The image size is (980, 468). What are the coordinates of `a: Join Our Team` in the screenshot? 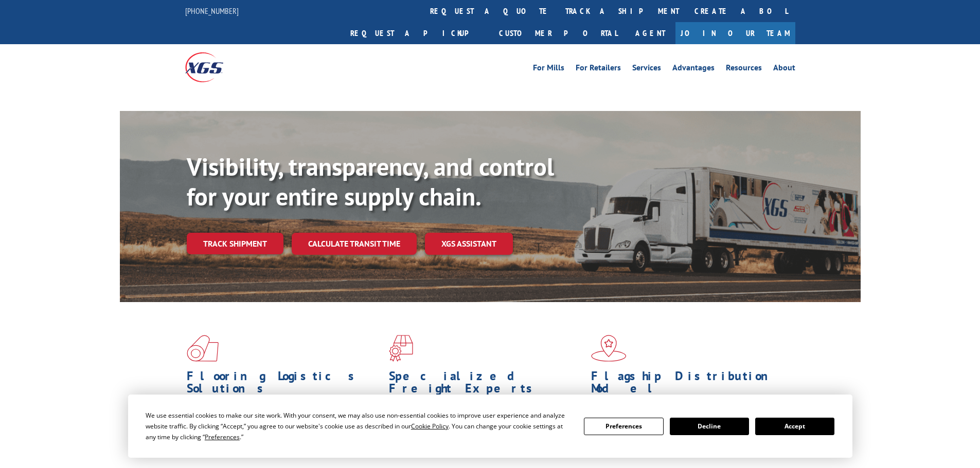 It's located at (736, 33).